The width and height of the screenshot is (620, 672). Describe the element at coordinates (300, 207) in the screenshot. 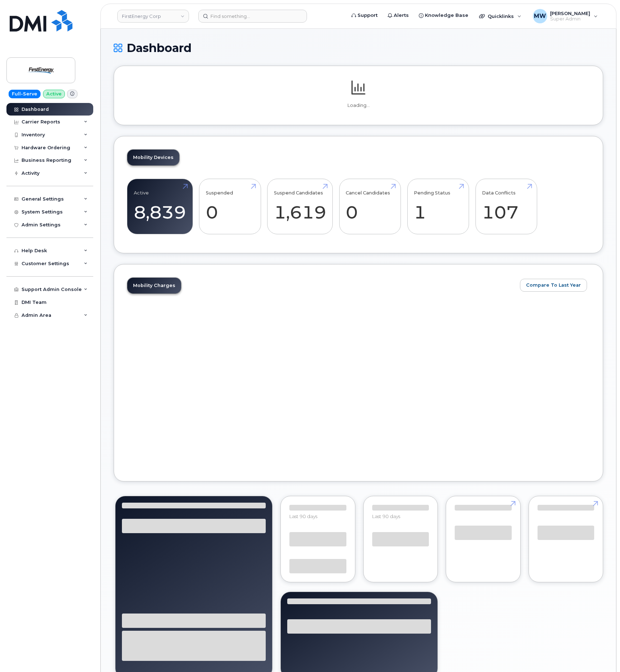

I see `a: Suspend Candidates 1,619` at that location.